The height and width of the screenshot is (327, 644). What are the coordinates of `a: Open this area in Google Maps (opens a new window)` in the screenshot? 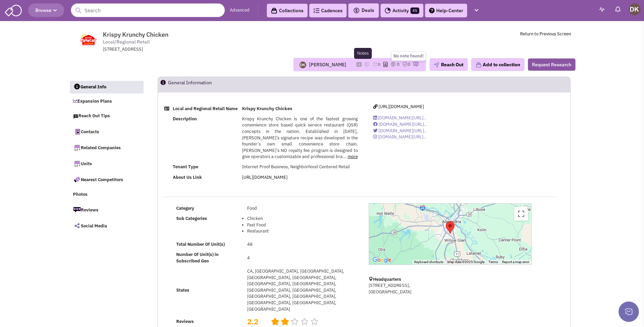 It's located at (382, 260).